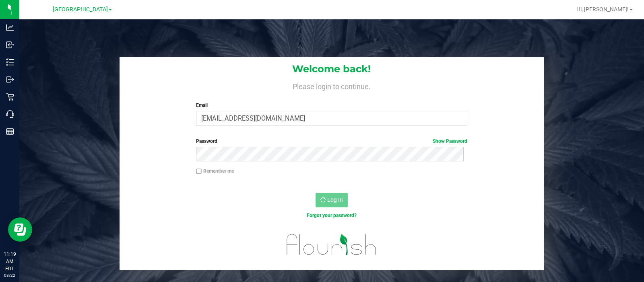  Describe the element at coordinates (332, 69) in the screenshot. I see `h1: Welcome back!` at that location.